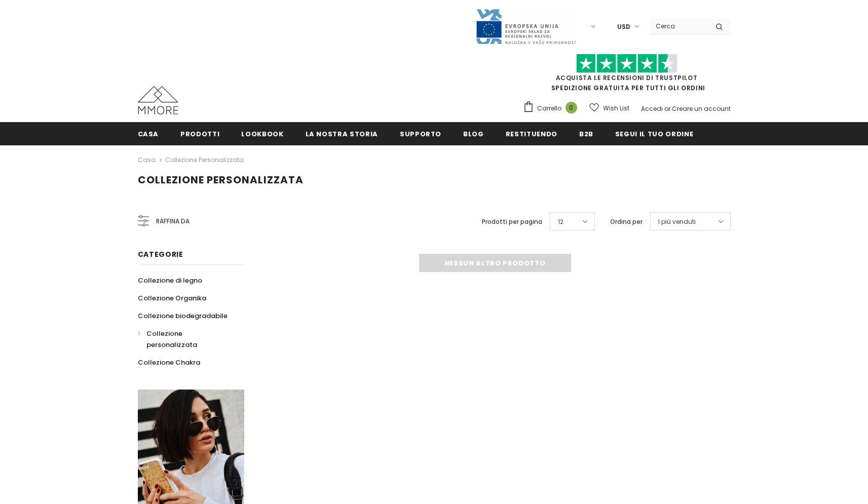 The image size is (868, 504). Describe the element at coordinates (161, 254) in the screenshot. I see `span: Categorie` at that location.